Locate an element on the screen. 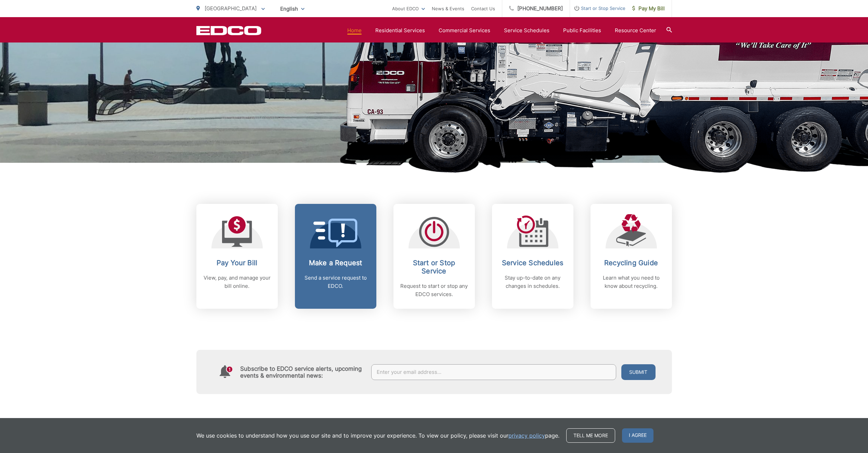  a: Service Schedules Stay up-to-date on any changes in schedules. is located at coordinates (533, 256).